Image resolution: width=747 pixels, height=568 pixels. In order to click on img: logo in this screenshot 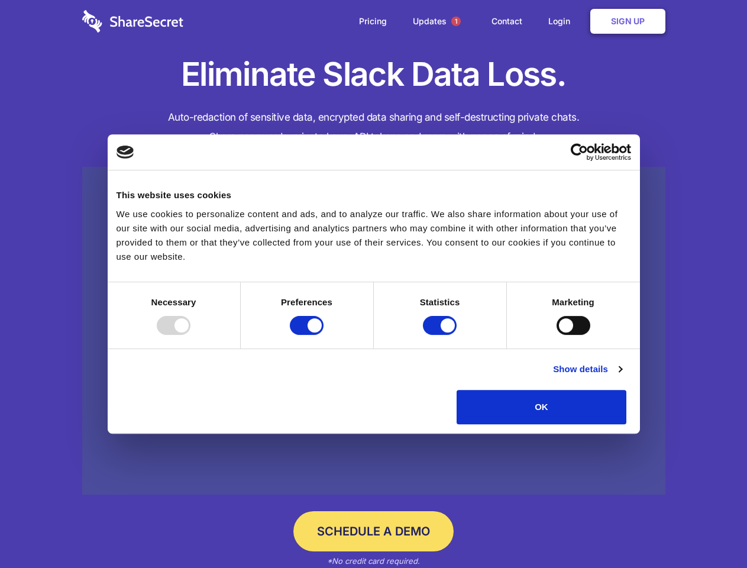, I will do `click(125, 152)`.